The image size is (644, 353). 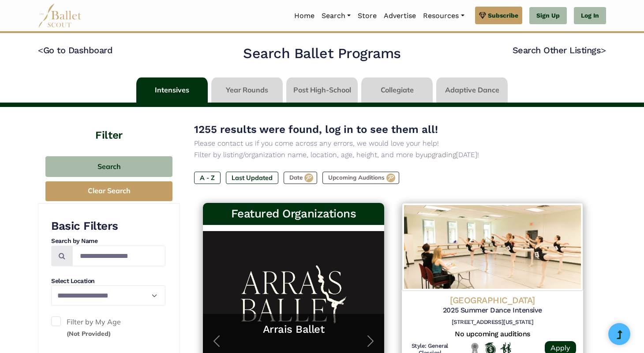 What do you see at coordinates (482, 15) in the screenshot?
I see `img: gem.svg` at bounding box center [482, 15].